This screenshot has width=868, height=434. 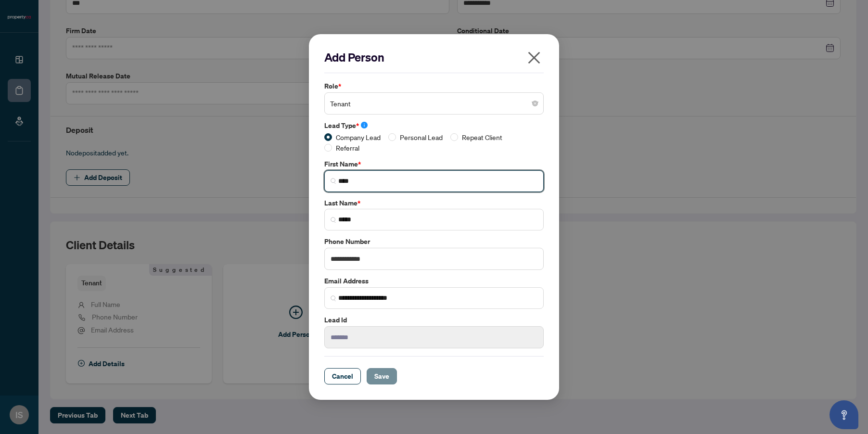 I want to click on label: Phone Number, so click(x=434, y=241).